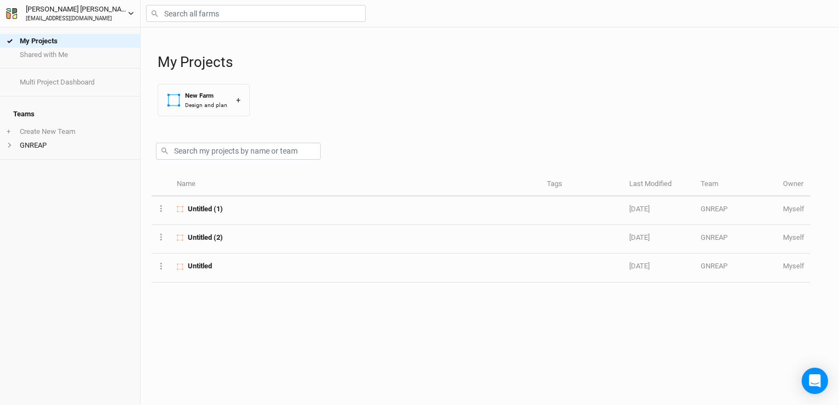 This screenshot has width=839, height=405. What do you see at coordinates (814, 381) in the screenshot?
I see `div: Open Intercom Messenger` at bounding box center [814, 381].